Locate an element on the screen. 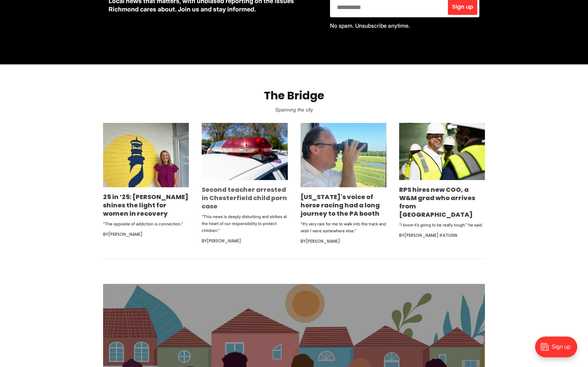 The height and width of the screenshot is (367, 588). span: Sign up is located at coordinates (462, 7).